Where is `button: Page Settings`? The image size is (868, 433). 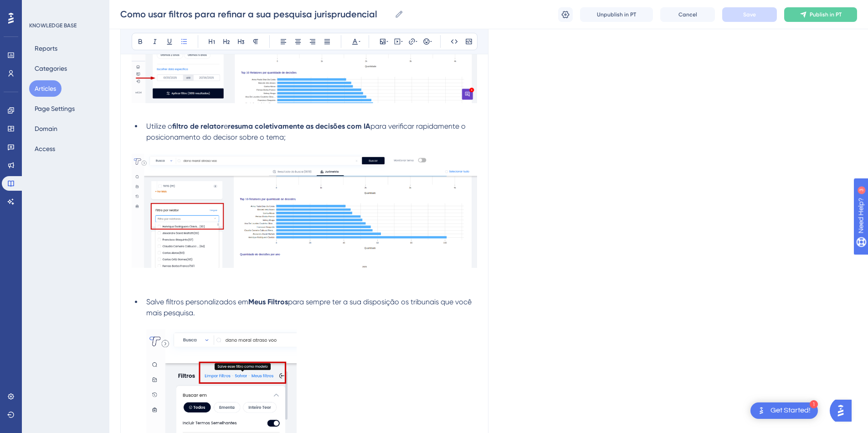
button: Page Settings is located at coordinates (55, 108).